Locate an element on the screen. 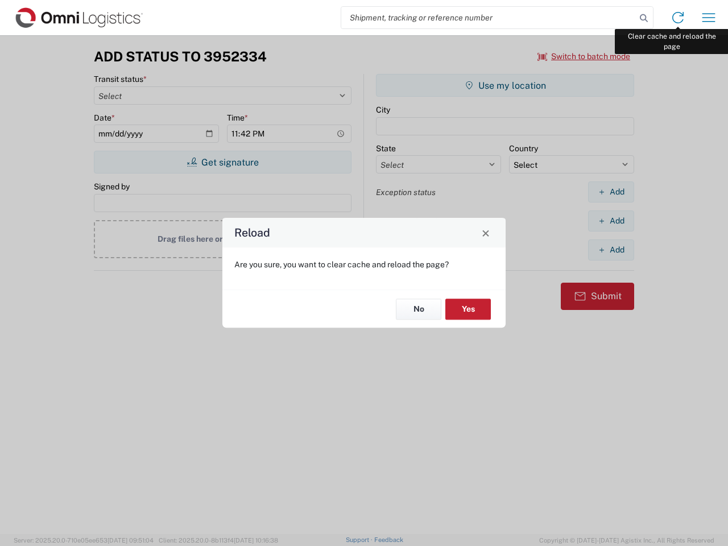 This screenshot has width=728, height=546. h4: Reload is located at coordinates (252, 233).